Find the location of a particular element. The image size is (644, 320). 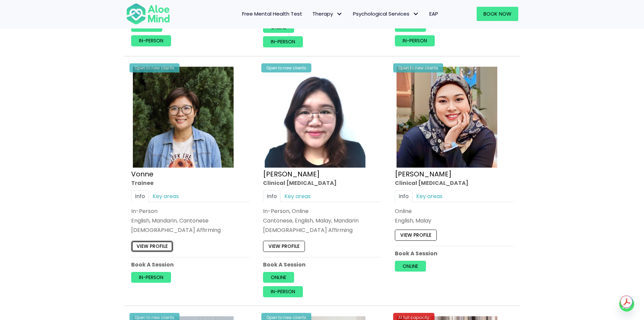

a: EAP is located at coordinates (434, 14).